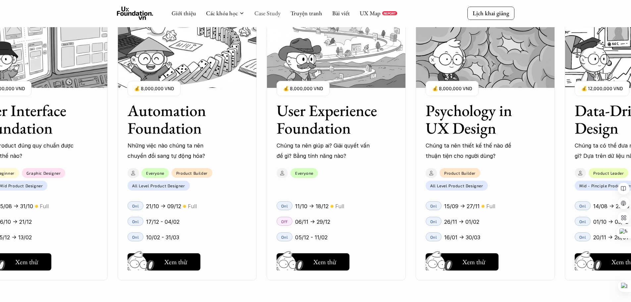 This screenshot has width=631, height=302. I want to click on p: 06/11 -> 29/12, so click(313, 222).